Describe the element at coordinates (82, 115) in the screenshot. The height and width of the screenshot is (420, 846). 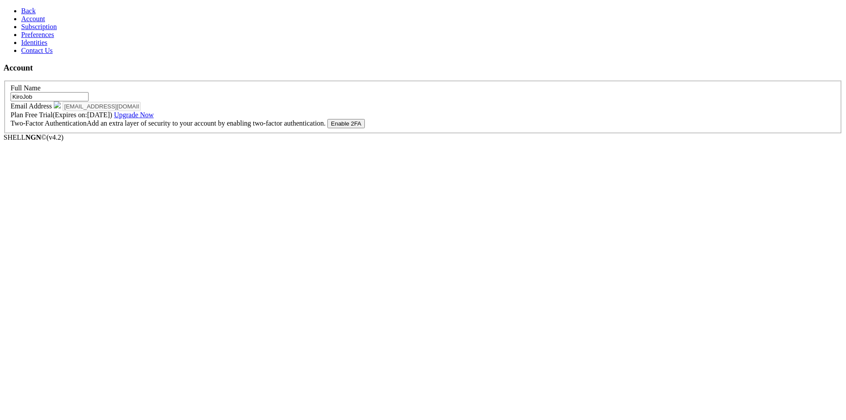
I see `label: Plan` at that location.